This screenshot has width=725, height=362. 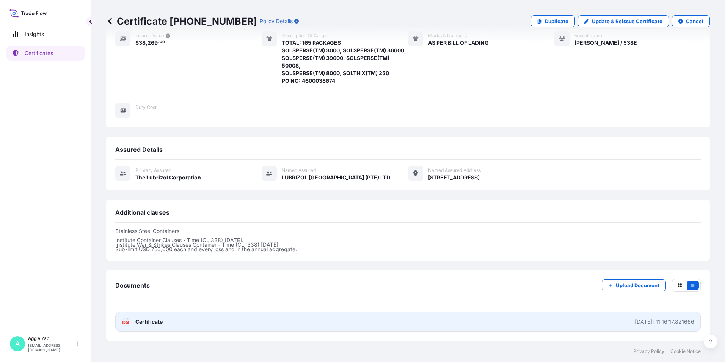 I want to click on p: Certificates, so click(x=39, y=53).